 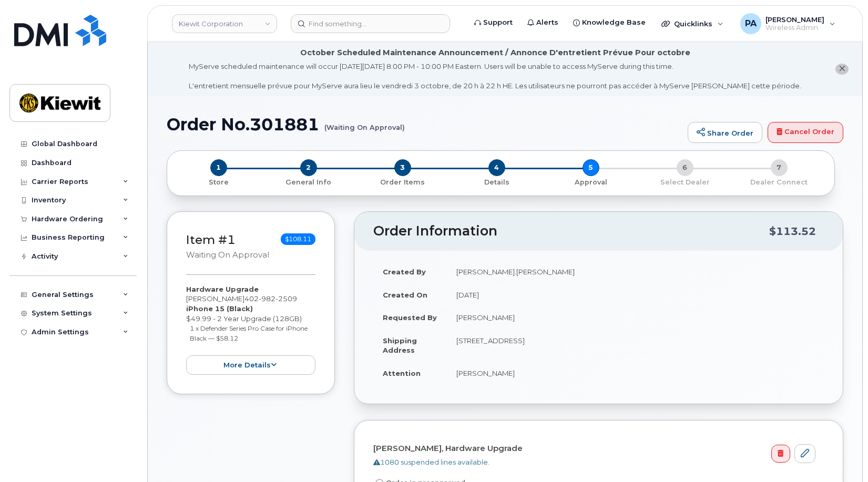 What do you see at coordinates (806, 132) in the screenshot?
I see `a: Cancel Order` at bounding box center [806, 132].